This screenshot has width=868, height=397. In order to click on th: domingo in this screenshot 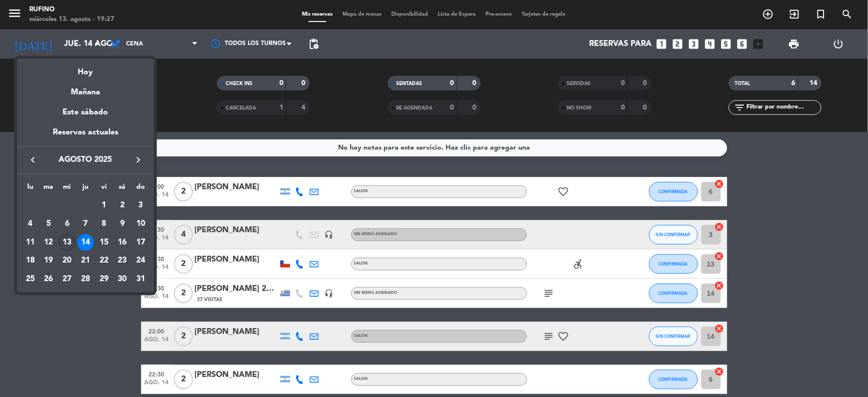, I will do `click(141, 188)`.